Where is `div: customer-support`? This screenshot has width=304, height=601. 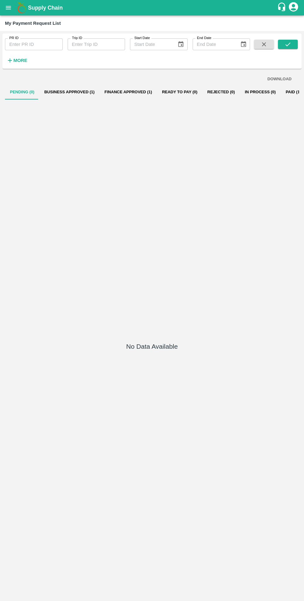 div: customer-support is located at coordinates (282, 8).